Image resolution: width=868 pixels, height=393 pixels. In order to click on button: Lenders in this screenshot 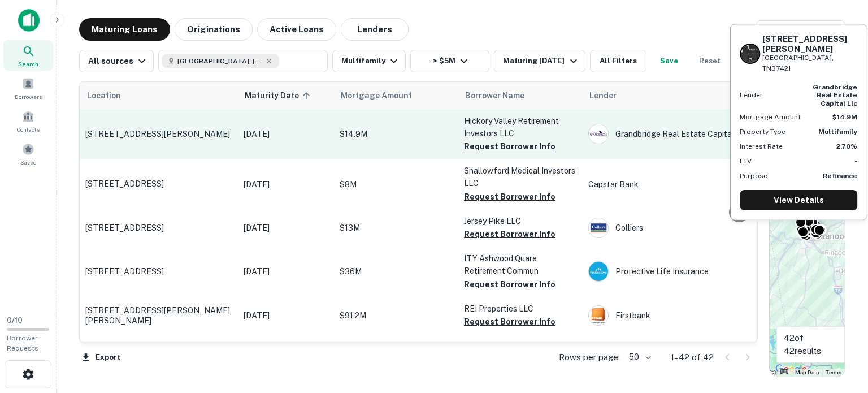, I will do `click(375, 29)`.